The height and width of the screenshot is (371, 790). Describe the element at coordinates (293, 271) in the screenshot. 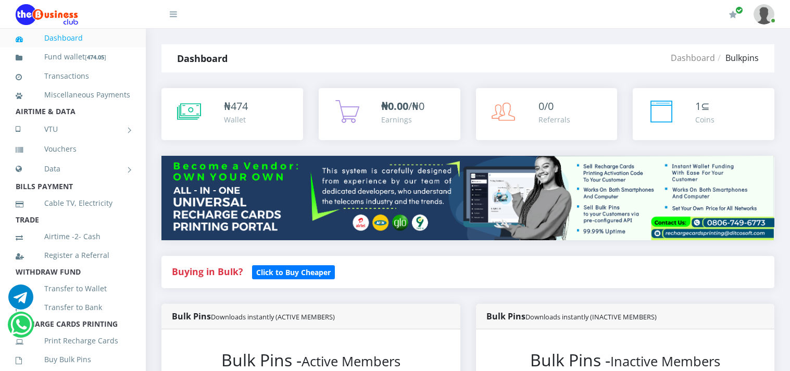

I see `a: Click to Buy Cheaper` at that location.